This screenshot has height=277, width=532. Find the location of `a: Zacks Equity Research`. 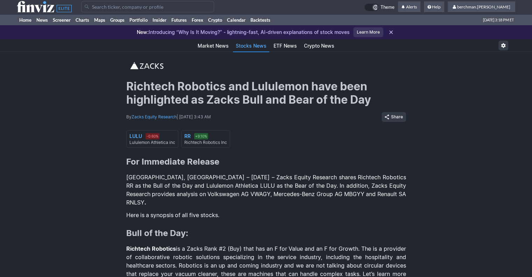

a: Zacks Equity Research is located at coordinates (154, 117).